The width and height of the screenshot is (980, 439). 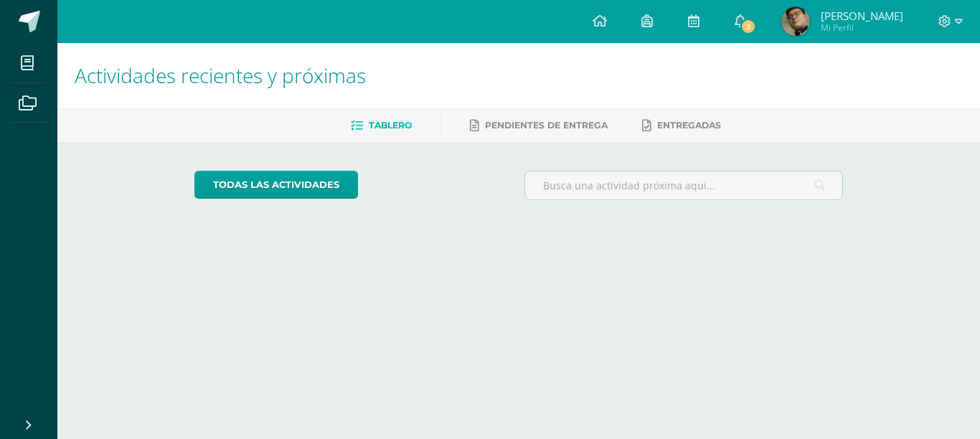 I want to click on a: todas las Actividades, so click(x=276, y=184).